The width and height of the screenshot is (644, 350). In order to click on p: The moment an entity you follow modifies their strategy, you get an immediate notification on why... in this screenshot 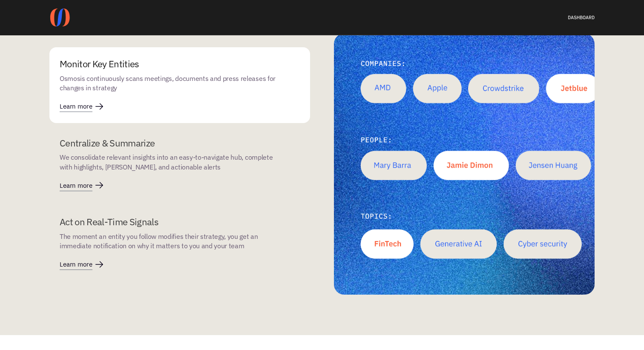, I will do `click(168, 240)`.